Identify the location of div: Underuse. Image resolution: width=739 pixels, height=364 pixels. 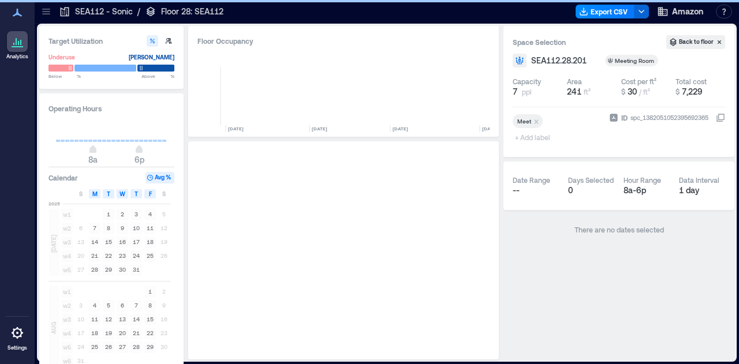
(62, 57).